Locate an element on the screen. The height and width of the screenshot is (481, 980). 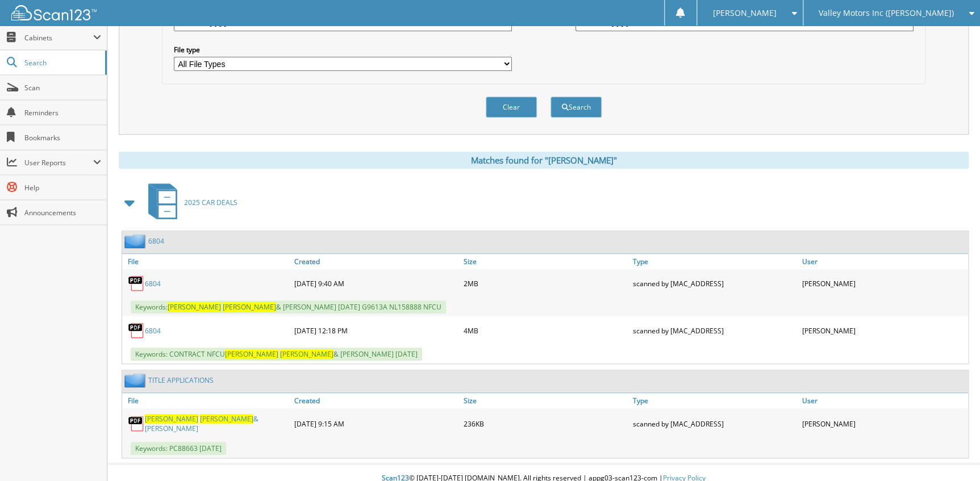
span: Bookmarks is located at coordinates (62, 137).